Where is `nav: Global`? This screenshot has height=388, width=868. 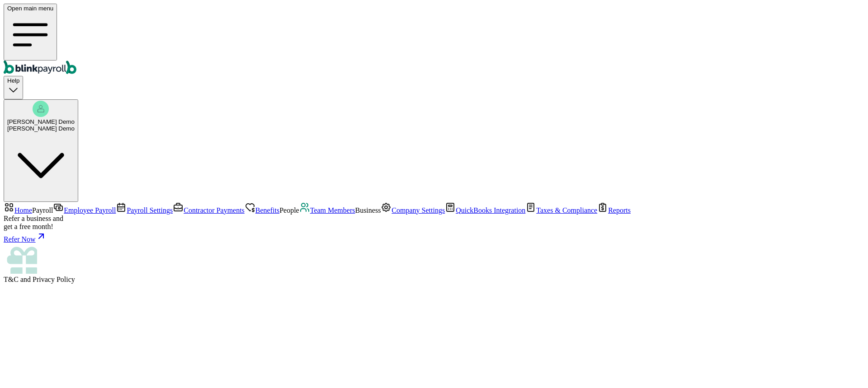 nav: Global is located at coordinates (434, 40).